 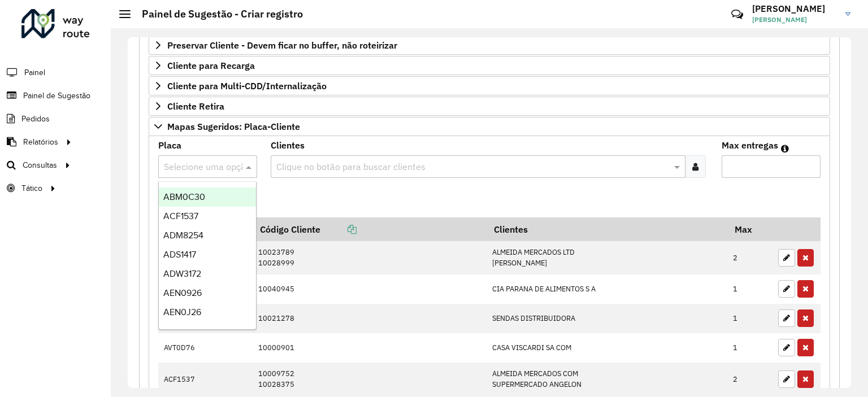 What do you see at coordinates (183, 292) in the screenshot?
I see `span: AEN0926` at bounding box center [183, 292].